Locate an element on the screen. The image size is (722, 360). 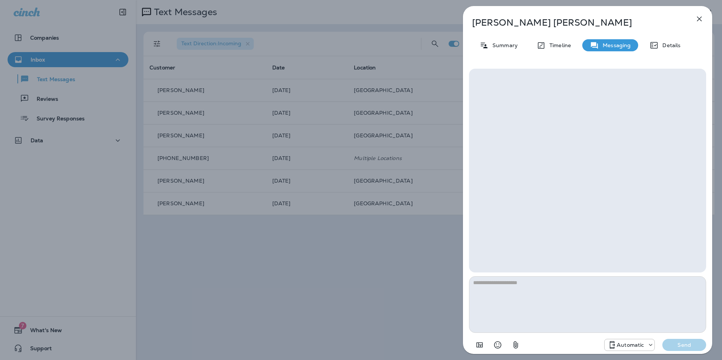
button: Add in a premade template is located at coordinates (479, 345).